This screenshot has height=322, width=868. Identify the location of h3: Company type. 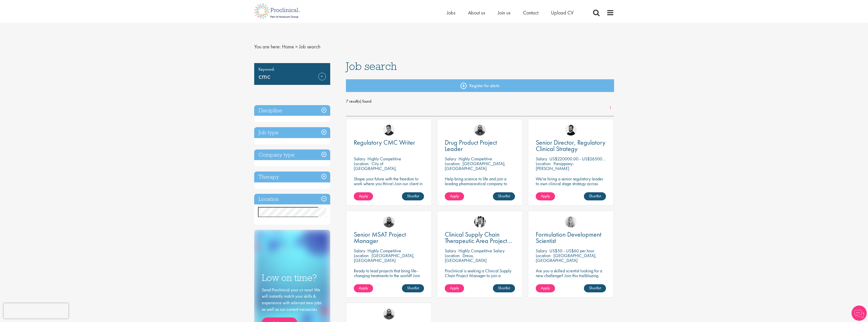
(292, 155).